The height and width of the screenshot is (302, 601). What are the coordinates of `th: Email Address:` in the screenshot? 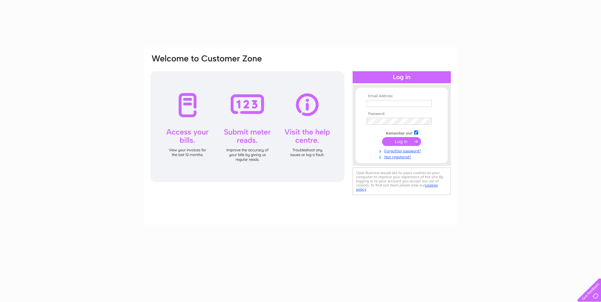 It's located at (402, 96).